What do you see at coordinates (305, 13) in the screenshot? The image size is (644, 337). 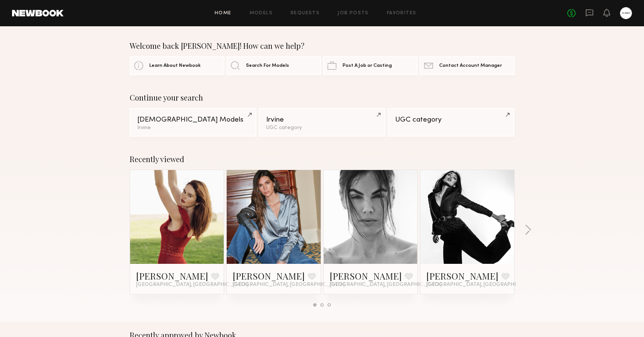 I see `a: Requests` at bounding box center [305, 13].